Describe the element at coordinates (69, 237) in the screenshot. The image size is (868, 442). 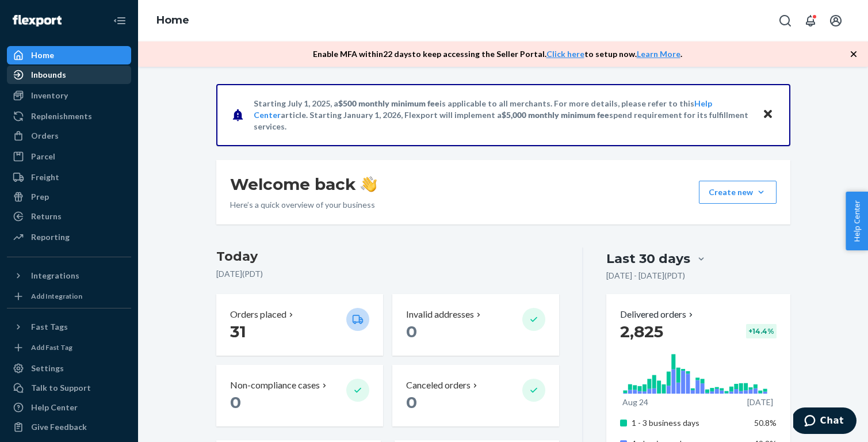
I see `a: Reporting` at that location.